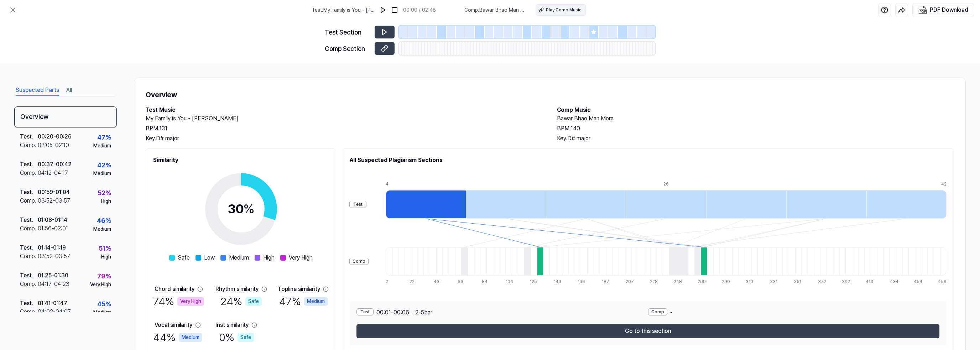 This screenshot has width=980, height=350. I want to click on button: Suspected Parts, so click(37, 91).